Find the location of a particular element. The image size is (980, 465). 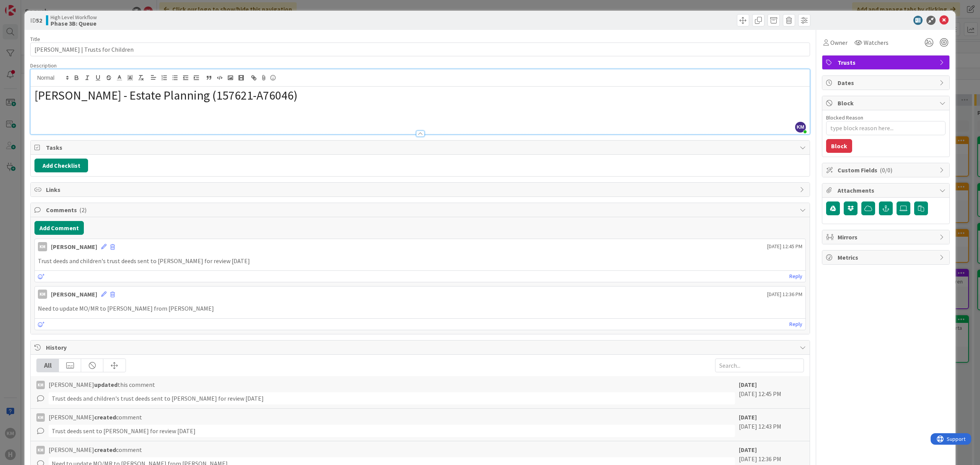

input: type card name here... is located at coordinates (420, 49).